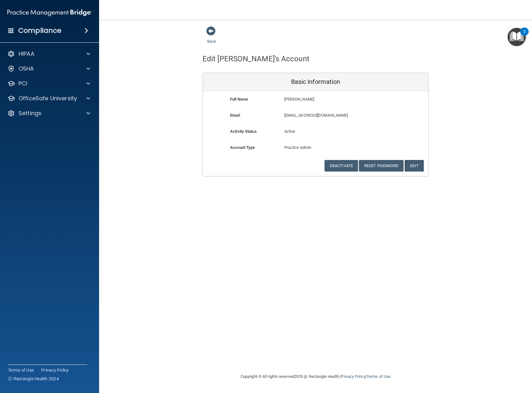 The image size is (532, 393). I want to click on div: 2, so click(525, 36).